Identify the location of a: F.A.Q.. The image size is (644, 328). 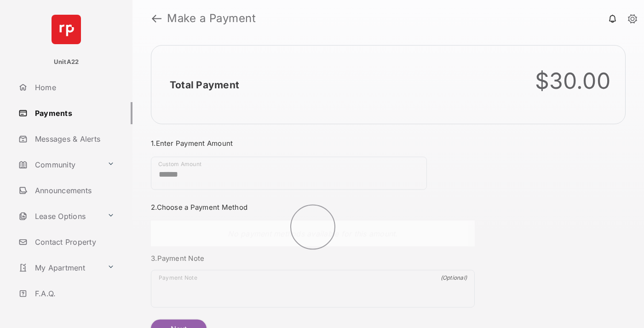
(74, 293).